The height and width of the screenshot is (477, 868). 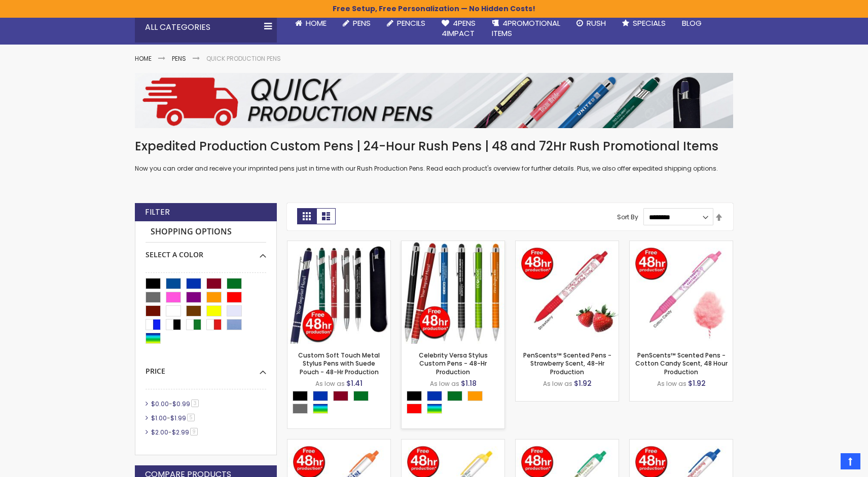 I want to click on div: Orange, so click(x=475, y=396).